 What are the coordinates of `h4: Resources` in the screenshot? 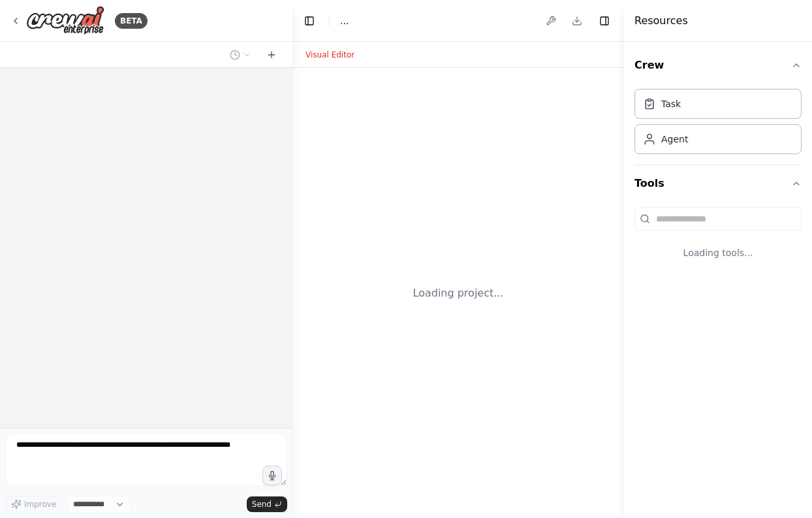 It's located at (661, 21).